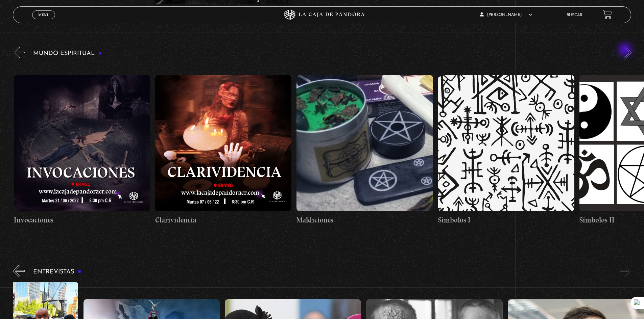  What do you see at coordinates (364, 150) in the screenshot?
I see `a: Maldiciones` at bounding box center [364, 150].